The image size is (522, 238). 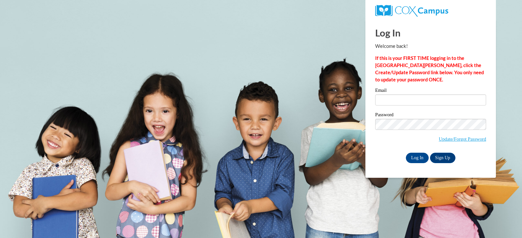 What do you see at coordinates (430, 11) in the screenshot?
I see `a: COX Campus` at bounding box center [430, 11].